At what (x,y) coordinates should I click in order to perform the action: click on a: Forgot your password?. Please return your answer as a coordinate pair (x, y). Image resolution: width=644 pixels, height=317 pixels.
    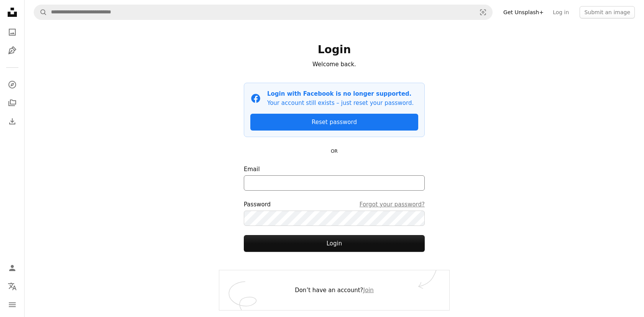
    Looking at the image, I should click on (392, 204).